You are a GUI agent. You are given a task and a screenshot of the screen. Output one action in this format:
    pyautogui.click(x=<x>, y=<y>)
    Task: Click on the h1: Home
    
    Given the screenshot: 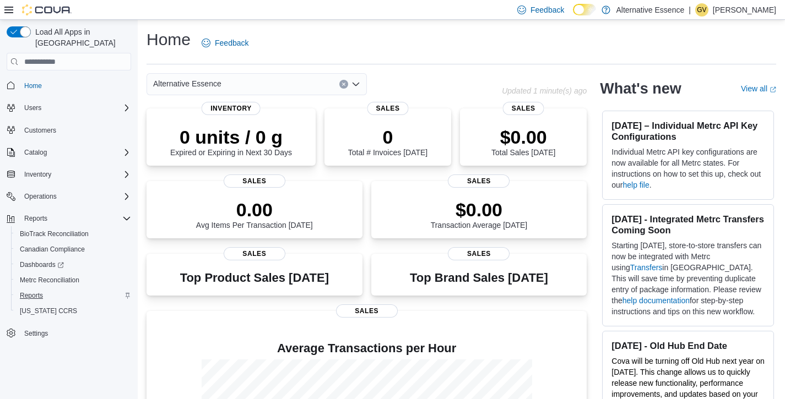 What is the action you would take?
    pyautogui.click(x=169, y=40)
    